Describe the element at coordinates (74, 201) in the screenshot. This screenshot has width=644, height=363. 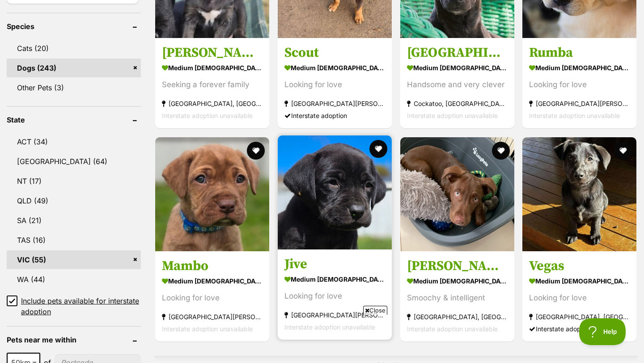
I see `a: QLD (49)` at that location.